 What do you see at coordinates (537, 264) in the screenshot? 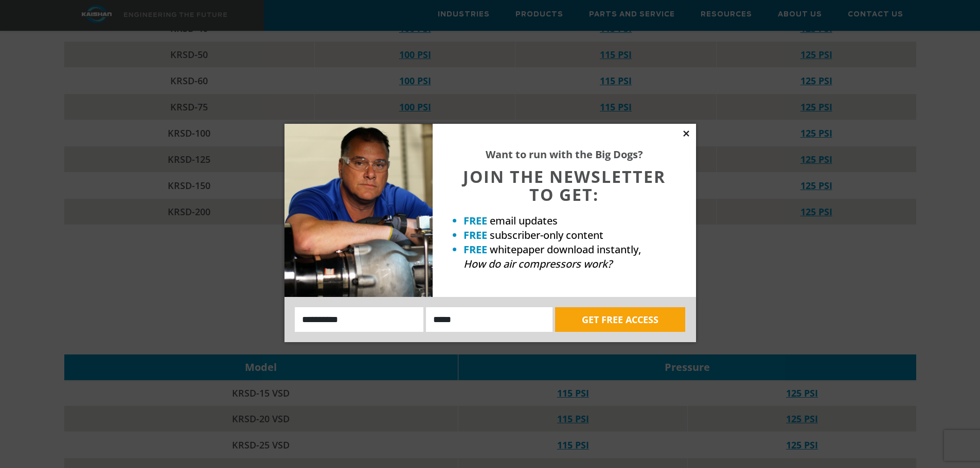
I see `em: How do air compressors work?` at bounding box center [537, 264].